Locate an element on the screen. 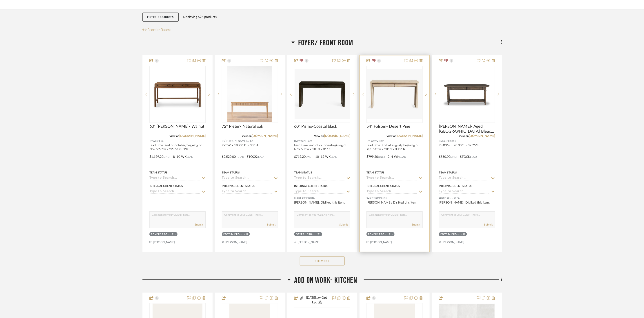  span: 54" Folsom- Desert Pine is located at coordinates (388, 127).